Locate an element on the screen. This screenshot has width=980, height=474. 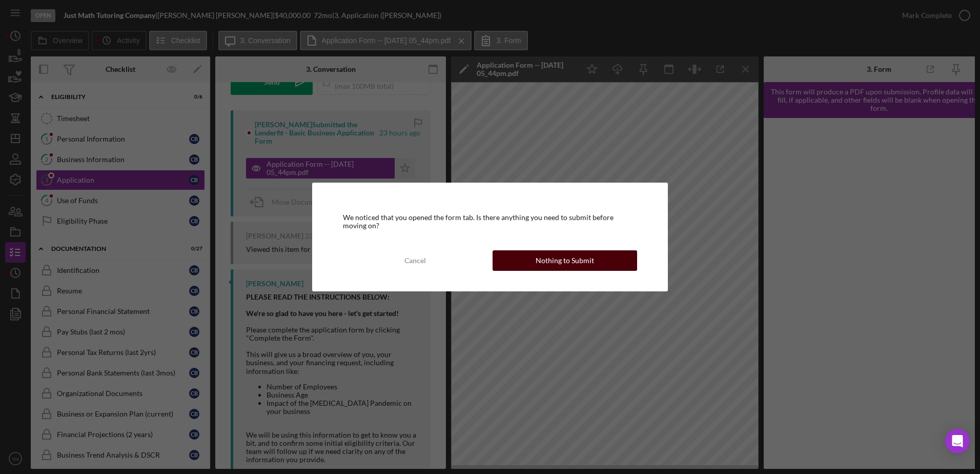
div: Nothing to Submit is located at coordinates (565, 260).